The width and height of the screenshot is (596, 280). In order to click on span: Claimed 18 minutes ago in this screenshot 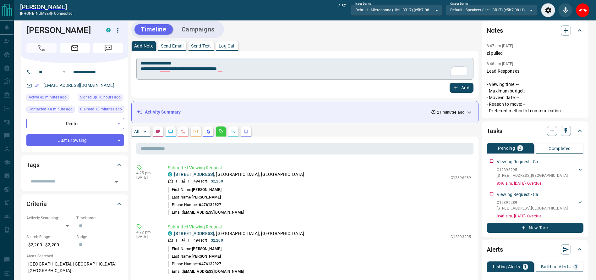, I will do `click(101, 109)`.